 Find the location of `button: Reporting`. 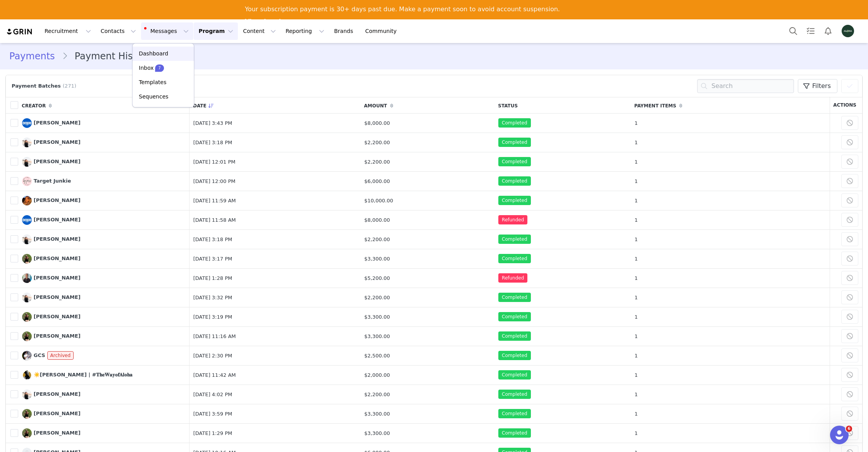

button: Reporting is located at coordinates (305, 31).